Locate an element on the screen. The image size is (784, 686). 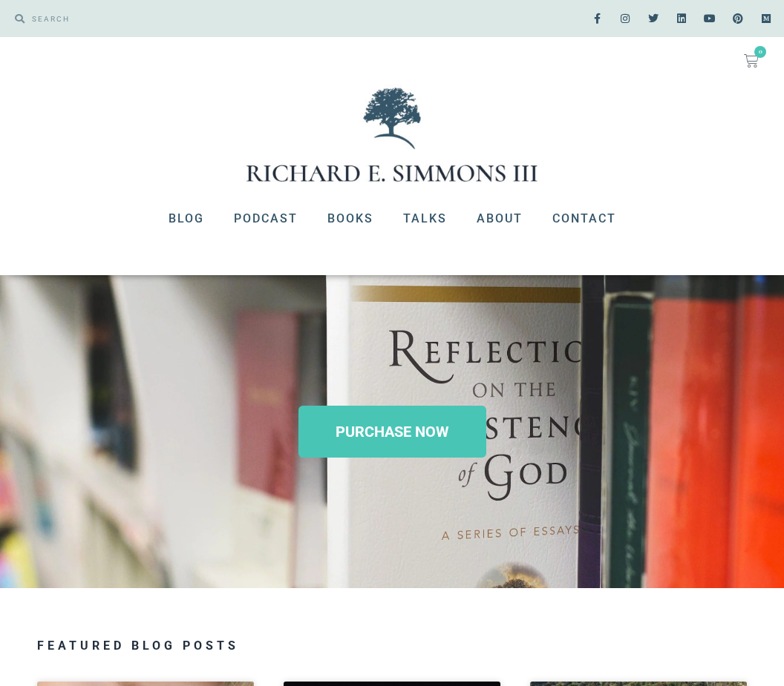
a: About is located at coordinates (500, 219).